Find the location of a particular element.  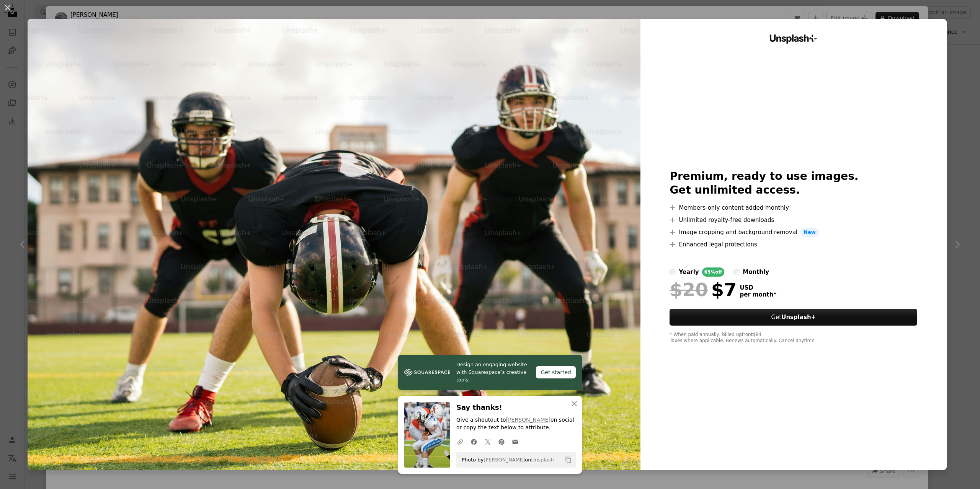

input: monthly is located at coordinates (736, 272).